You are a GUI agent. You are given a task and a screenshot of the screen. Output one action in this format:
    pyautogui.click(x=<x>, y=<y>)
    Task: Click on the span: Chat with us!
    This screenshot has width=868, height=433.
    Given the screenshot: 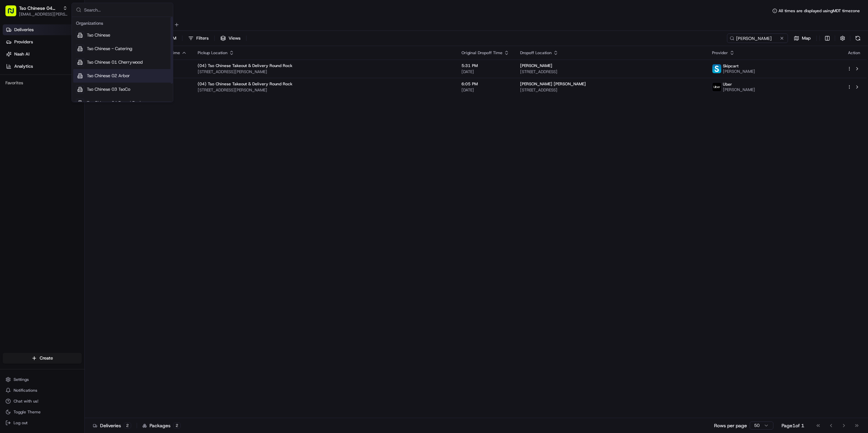 What is the action you would take?
    pyautogui.click(x=26, y=401)
    